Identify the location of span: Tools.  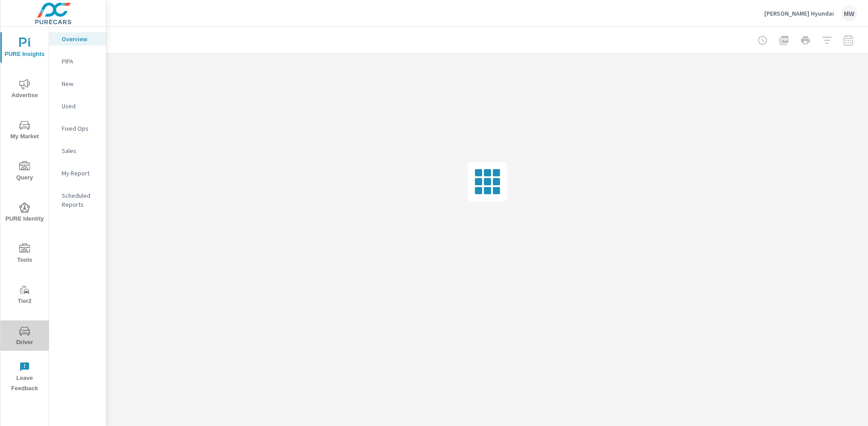
(25, 254).